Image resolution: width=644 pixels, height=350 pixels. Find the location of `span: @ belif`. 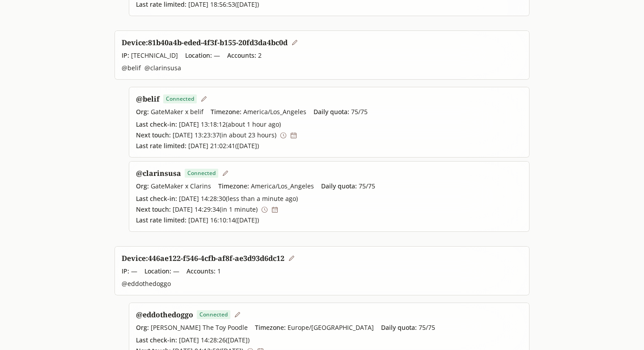

span: @ belif is located at coordinates (131, 68).